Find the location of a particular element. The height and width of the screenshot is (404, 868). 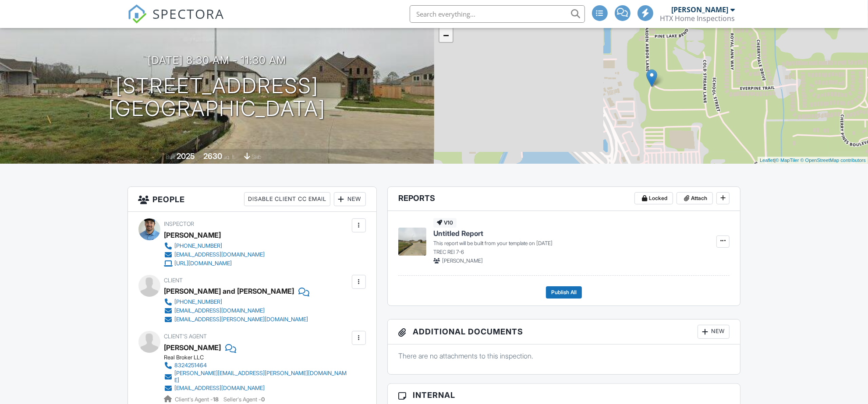

span: Client's Agent is located at coordinates (185, 337).